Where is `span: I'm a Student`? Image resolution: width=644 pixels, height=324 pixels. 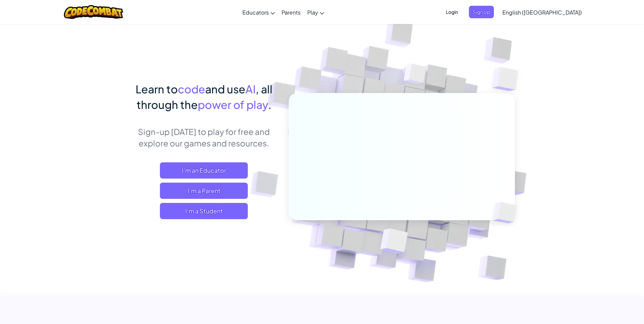 span: I'm a Student is located at coordinates (204, 211).